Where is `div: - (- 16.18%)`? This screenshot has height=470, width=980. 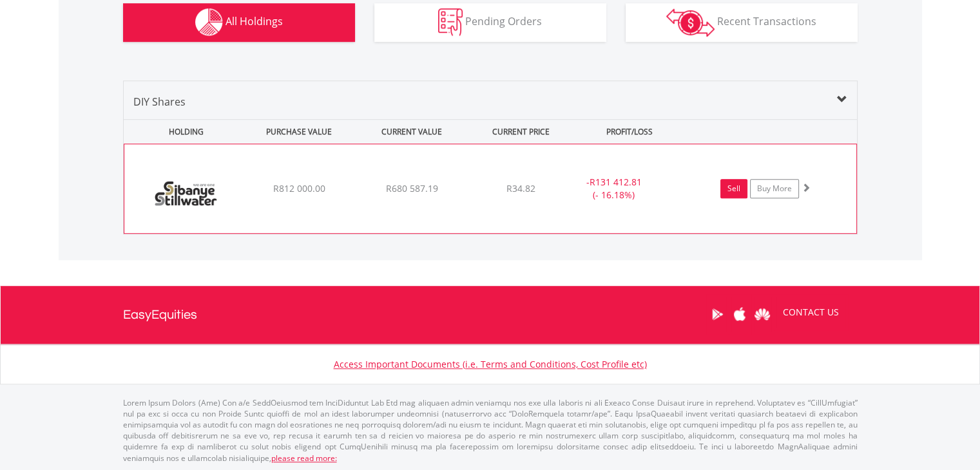 div: - (- 16.18%) is located at coordinates (614, 189).